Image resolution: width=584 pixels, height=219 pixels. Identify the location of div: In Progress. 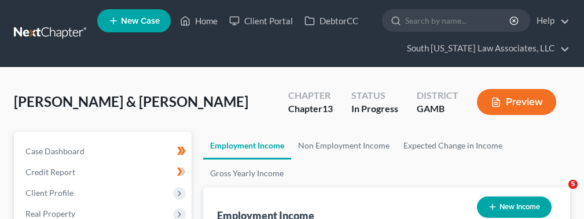
(374, 109).